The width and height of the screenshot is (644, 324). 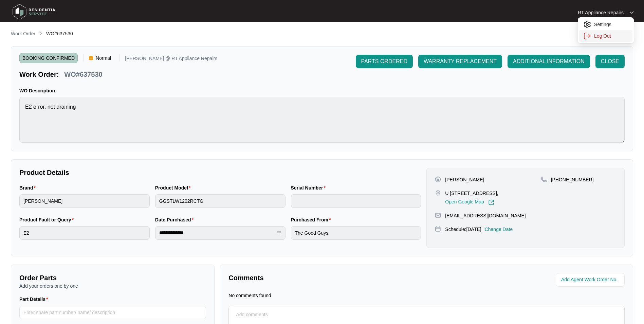 I want to click on span: PARTS ORDERED, so click(x=385, y=61).